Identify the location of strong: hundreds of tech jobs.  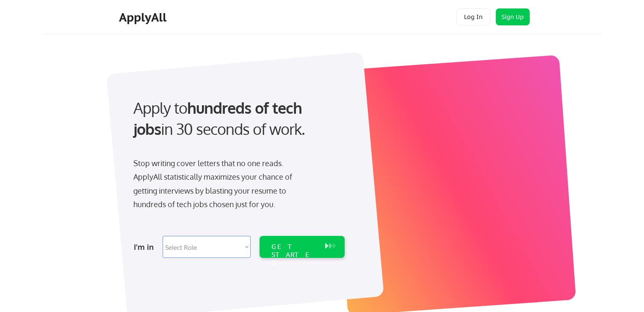
(219, 118).